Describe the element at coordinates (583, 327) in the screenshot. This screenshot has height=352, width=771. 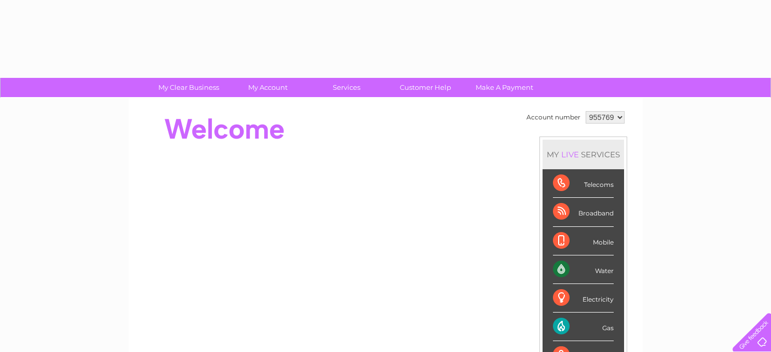
I see `div: Gas` at that location.